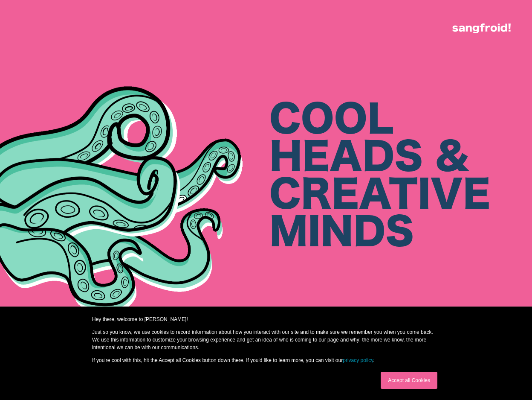 The image size is (532, 400). What do you see at coordinates (266, 340) in the screenshot?
I see `p: Just so you know, we use cookies to record information about how you interact with our site and t...` at bounding box center [266, 340].